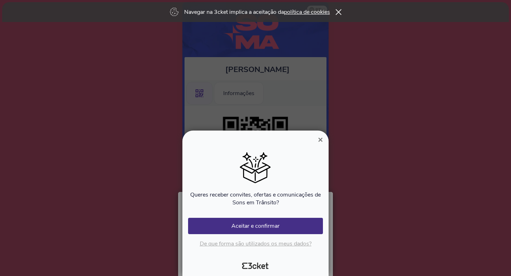 This screenshot has width=511, height=276. Describe the element at coordinates (307, 12) in the screenshot. I see `a: política de cookies` at that location.